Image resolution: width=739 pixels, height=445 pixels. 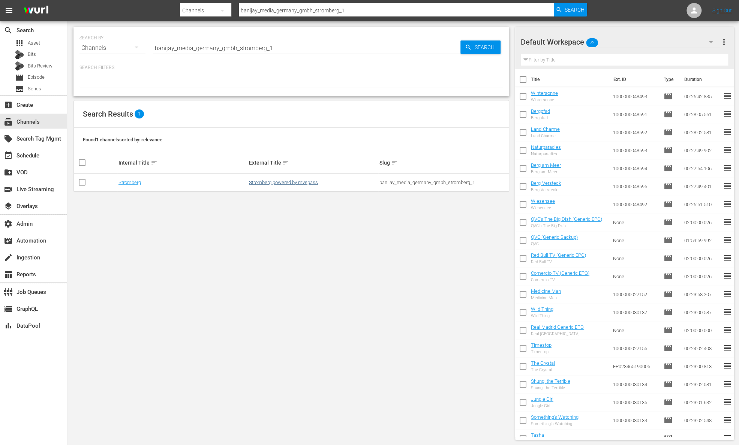 I want to click on span: Schedule, so click(x=8, y=156).